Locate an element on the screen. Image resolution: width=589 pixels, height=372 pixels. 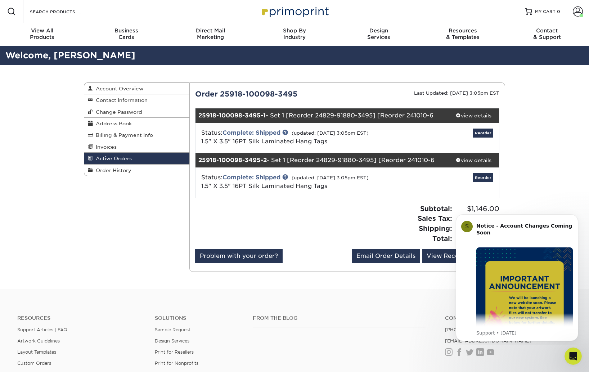
span: Account Overview is located at coordinates (118, 89).